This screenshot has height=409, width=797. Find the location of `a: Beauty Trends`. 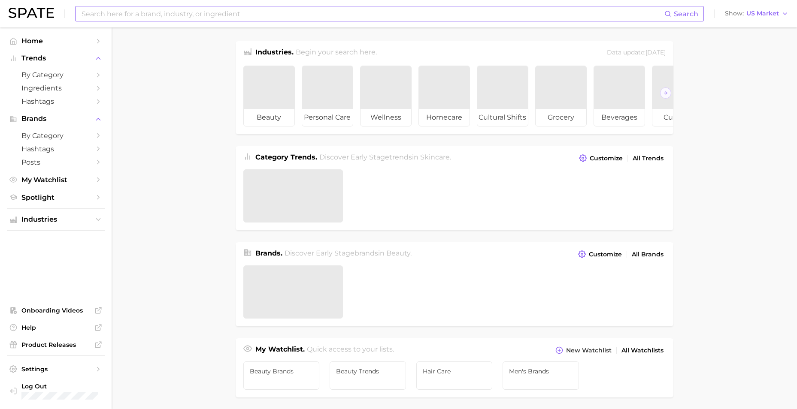

a: Beauty Trends is located at coordinates (368, 376).